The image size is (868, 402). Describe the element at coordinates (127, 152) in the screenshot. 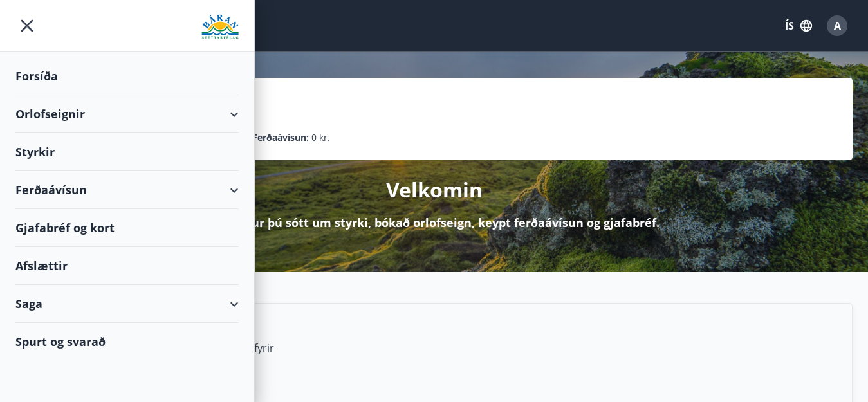

I see `div: Styrkir` at that location.